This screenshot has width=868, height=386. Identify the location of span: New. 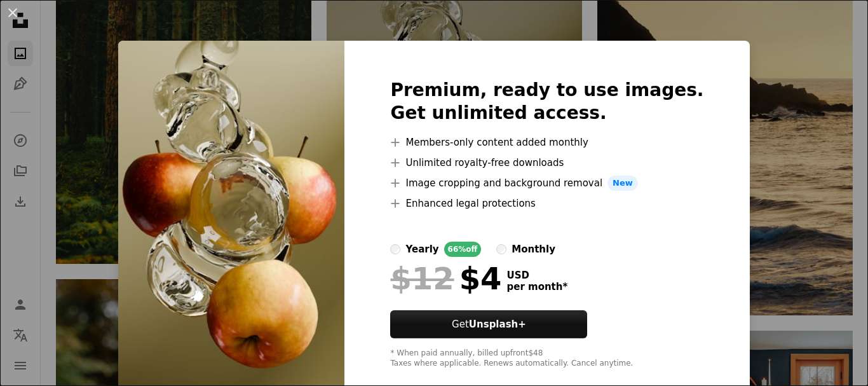
(622, 183).